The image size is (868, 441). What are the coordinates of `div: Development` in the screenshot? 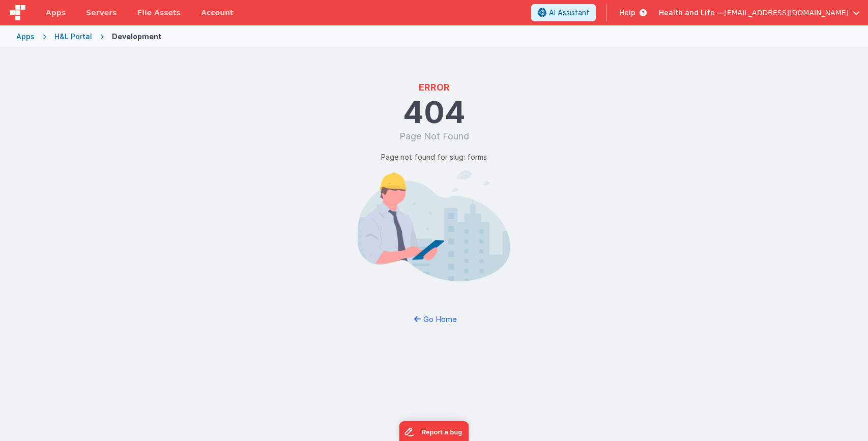 It's located at (137, 36).